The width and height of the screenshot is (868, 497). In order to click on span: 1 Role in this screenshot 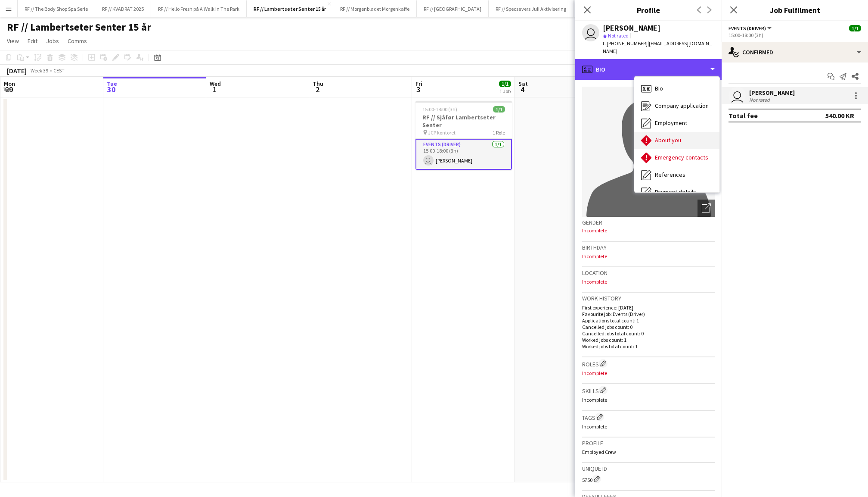, I will do `click(498, 132)`.